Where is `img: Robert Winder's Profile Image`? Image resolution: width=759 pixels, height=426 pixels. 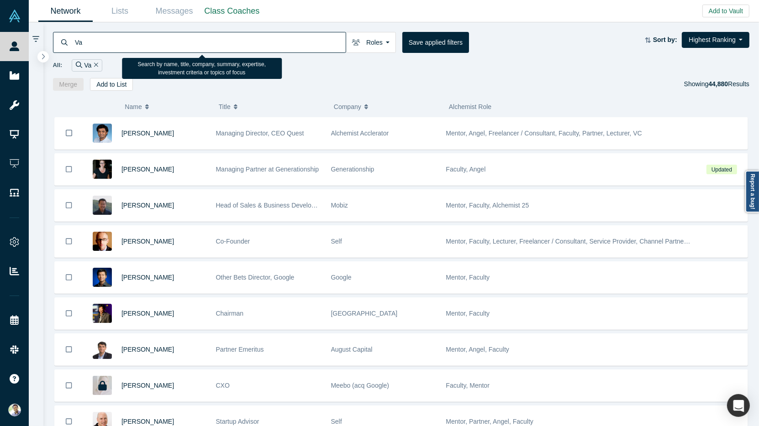
img: Robert Winder's Profile Image is located at coordinates (102, 241).